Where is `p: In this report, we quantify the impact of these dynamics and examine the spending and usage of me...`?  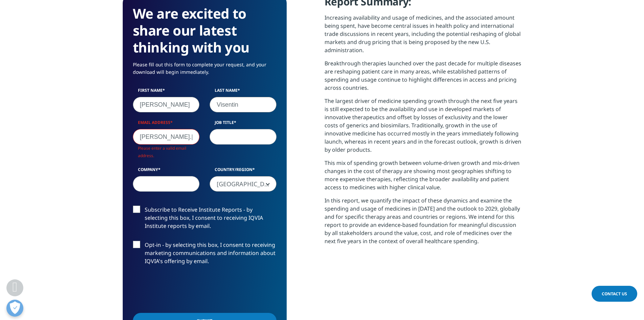
p: In this report, we quantify the impact of these dynamics and examine the spending and usage of me... is located at coordinates (423, 223).